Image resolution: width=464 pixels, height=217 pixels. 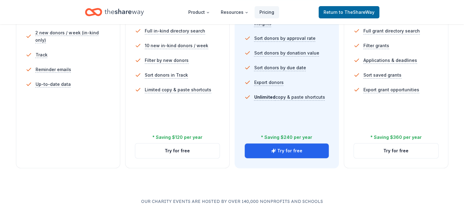 I want to click on a: Pricing, so click(x=267, y=12).